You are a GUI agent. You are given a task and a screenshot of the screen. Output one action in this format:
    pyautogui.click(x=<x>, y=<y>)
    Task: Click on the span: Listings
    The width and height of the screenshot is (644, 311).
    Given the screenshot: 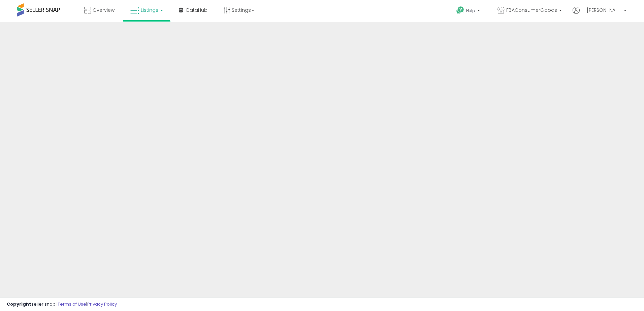 What is the action you would take?
    pyautogui.click(x=150, y=10)
    